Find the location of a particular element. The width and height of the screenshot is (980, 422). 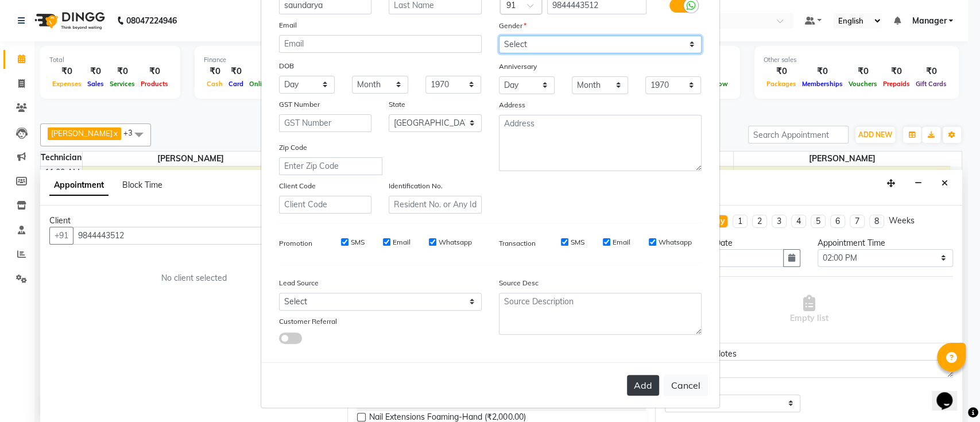

label: Zip Code is located at coordinates (293, 148).